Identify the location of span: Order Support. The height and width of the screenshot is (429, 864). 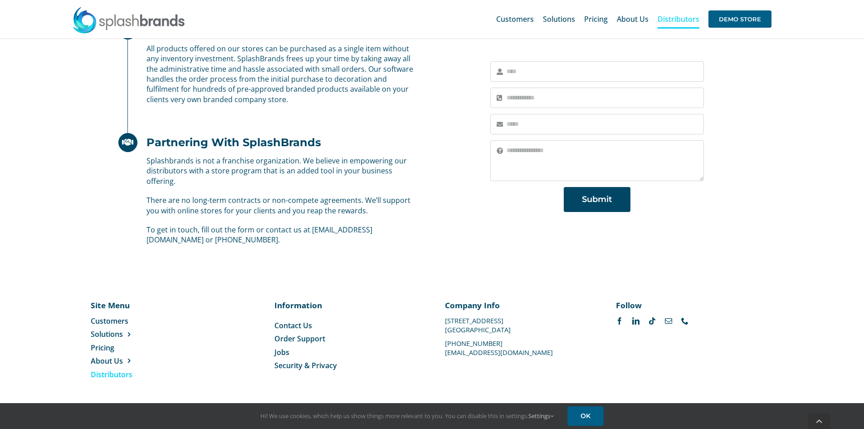
(300, 338).